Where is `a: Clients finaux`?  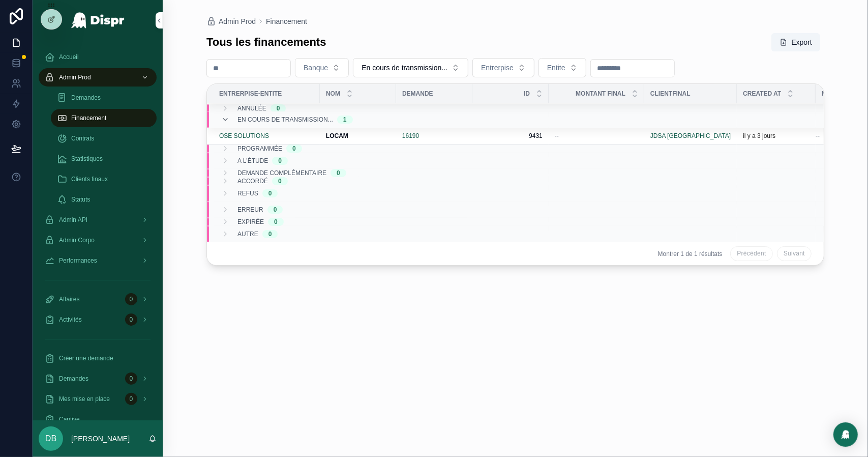
a: Clients finaux is located at coordinates (104, 179).